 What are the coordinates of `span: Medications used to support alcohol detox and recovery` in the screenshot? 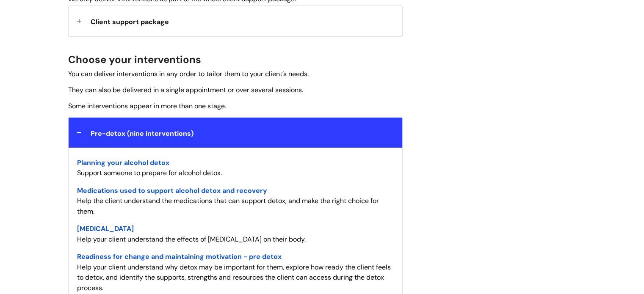 It's located at (172, 190).